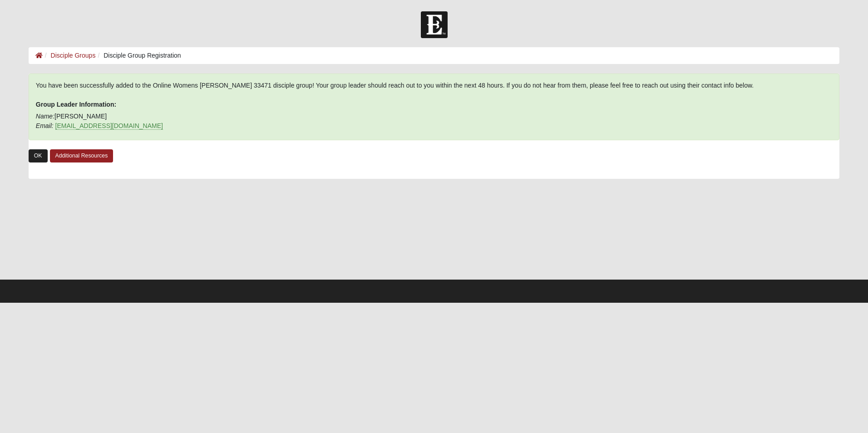  I want to click on li: Disciple Group Registration, so click(138, 56).